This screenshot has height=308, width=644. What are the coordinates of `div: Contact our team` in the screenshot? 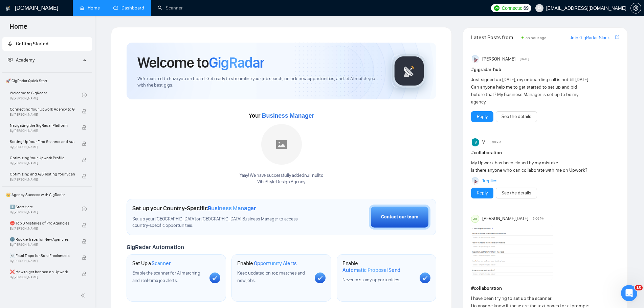 It's located at (400, 217).